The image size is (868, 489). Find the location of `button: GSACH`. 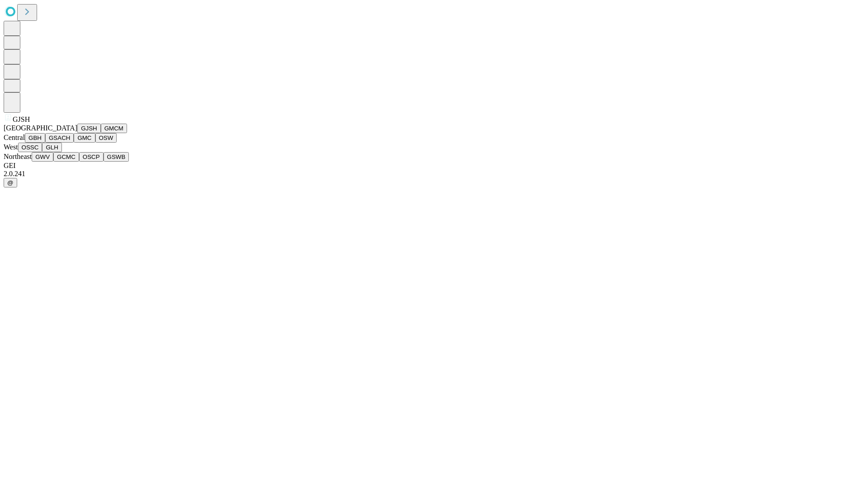

button: GSACH is located at coordinates (59, 137).